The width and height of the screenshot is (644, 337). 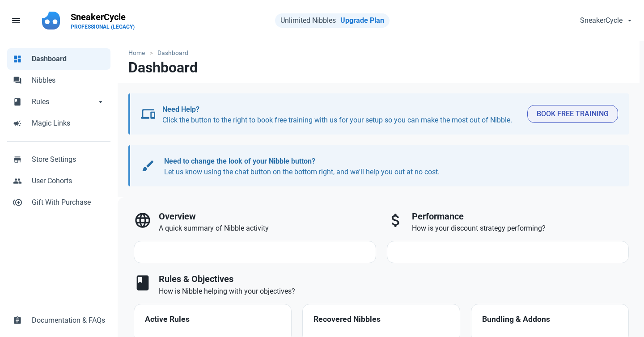 What do you see at coordinates (18, 80) in the screenshot?
I see `span: forum` at bounding box center [18, 80].